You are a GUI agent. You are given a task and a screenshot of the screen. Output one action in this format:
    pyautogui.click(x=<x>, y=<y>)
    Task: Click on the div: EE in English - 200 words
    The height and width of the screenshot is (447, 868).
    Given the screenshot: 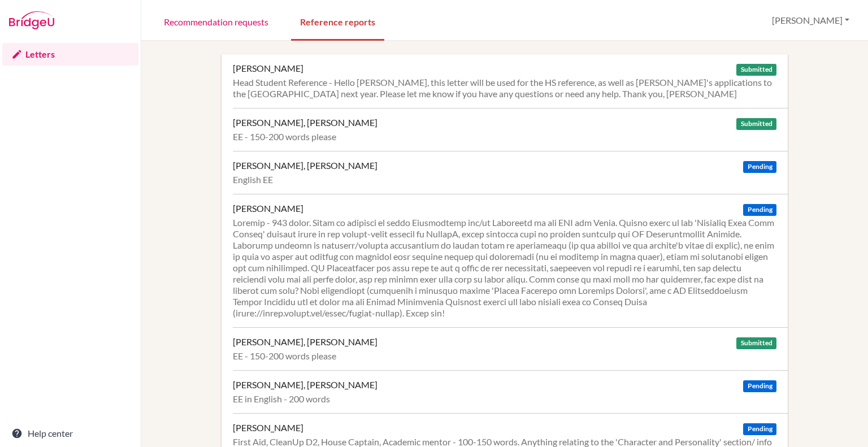 What is the action you would take?
    pyautogui.click(x=505, y=399)
    